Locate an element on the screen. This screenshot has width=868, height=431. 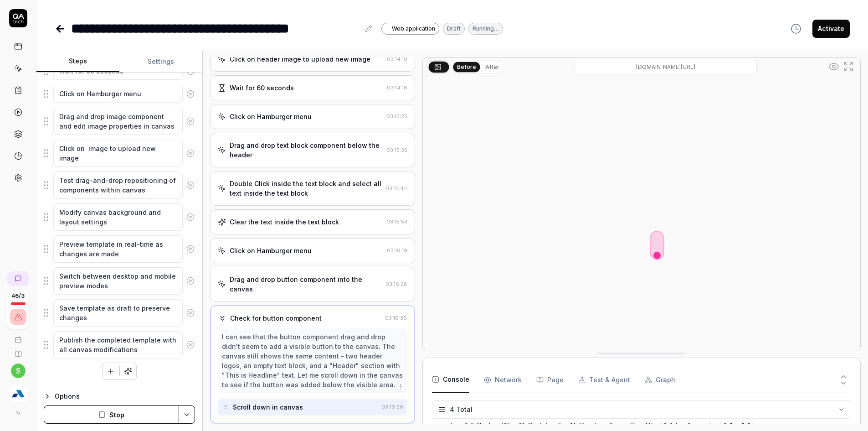
div: Running… is located at coordinates (486, 29).